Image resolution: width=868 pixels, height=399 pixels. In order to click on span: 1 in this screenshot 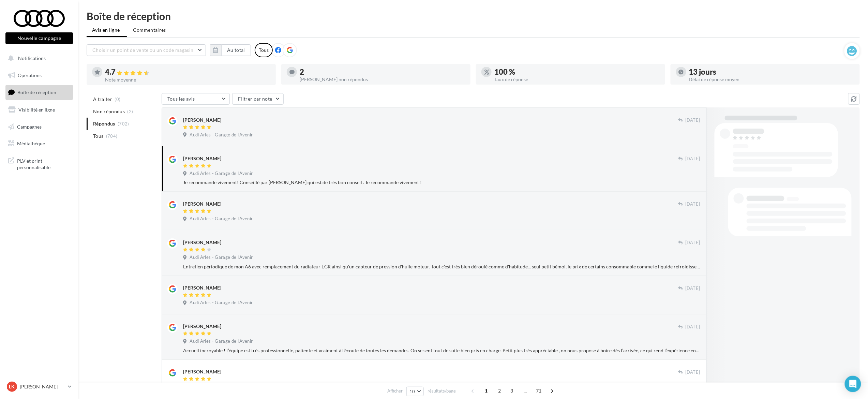, I will do `click(486, 390)`.